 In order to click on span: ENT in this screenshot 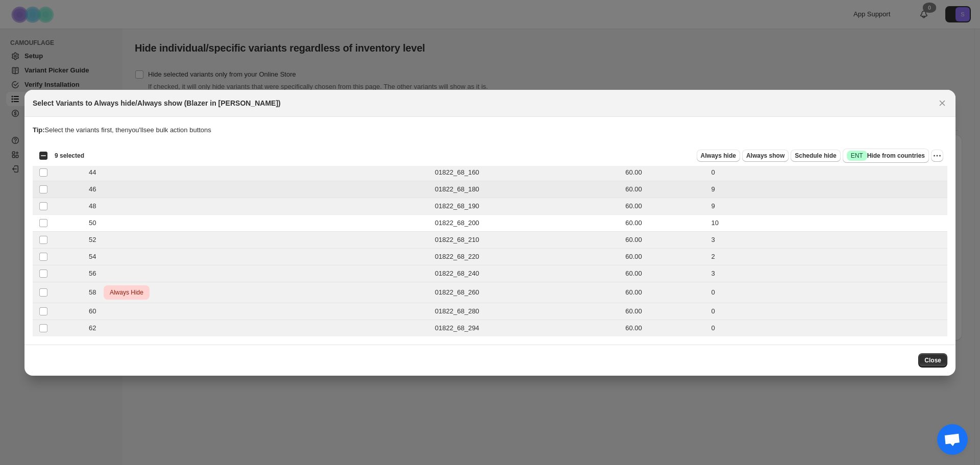, I will do `click(857, 156)`.